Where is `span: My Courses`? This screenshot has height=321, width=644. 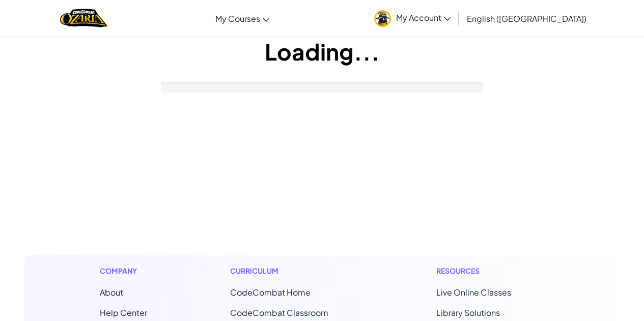 span: My Courses is located at coordinates (238, 18).